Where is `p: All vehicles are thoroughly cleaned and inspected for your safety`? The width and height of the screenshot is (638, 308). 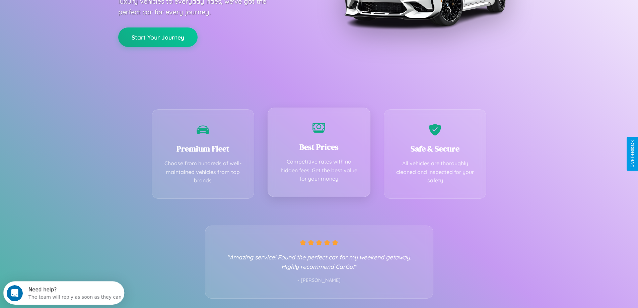
p: All vehicles are thoroughly cleaned and inspected for your safety is located at coordinates (435, 172).